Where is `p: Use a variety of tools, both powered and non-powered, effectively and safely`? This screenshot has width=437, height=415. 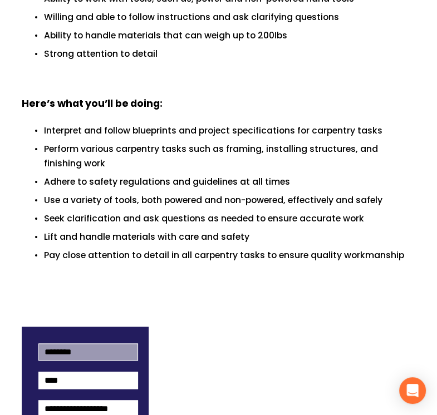 p: Use a variety of tools, both powered and non-powered, effectively and safely is located at coordinates (229, 200).